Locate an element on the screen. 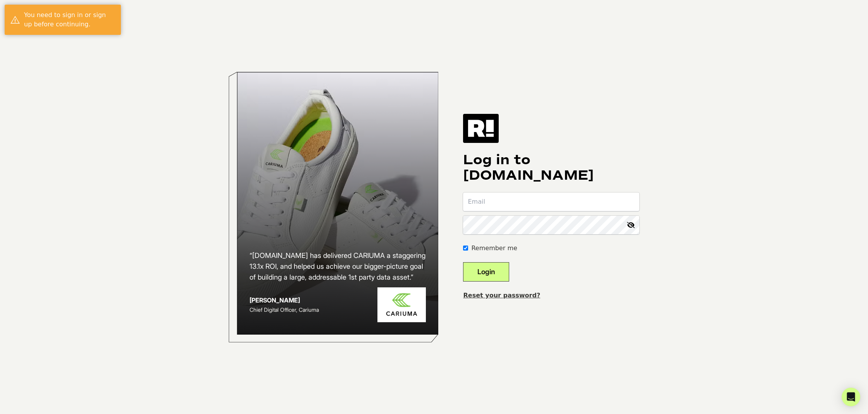 Image resolution: width=868 pixels, height=414 pixels. div: Open Intercom Messenger is located at coordinates (851, 397).